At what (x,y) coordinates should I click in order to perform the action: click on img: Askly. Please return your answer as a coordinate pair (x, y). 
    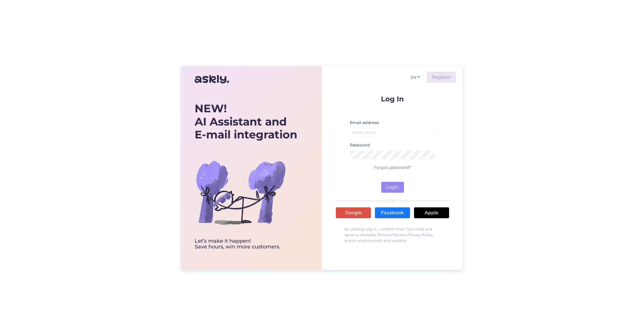
    Looking at the image, I should click on (212, 79).